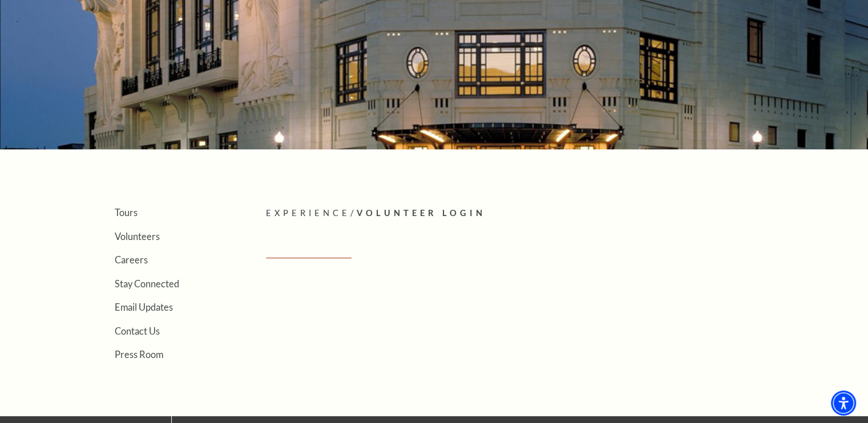 This screenshot has height=423, width=868. Describe the element at coordinates (126, 212) in the screenshot. I see `a: Tours` at that location.